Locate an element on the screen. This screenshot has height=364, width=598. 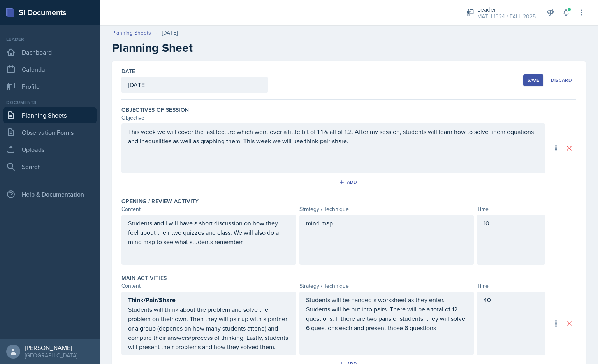
div: MATH 1324 / FALL 2025 is located at coordinates (507, 16).